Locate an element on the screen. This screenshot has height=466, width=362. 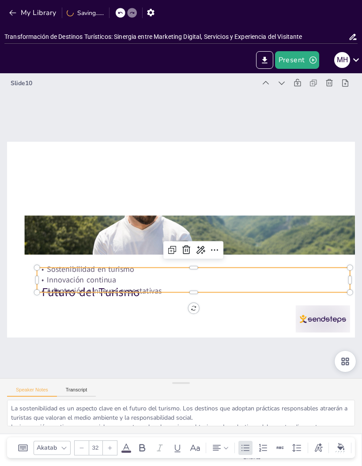
div: M H is located at coordinates (342, 60).